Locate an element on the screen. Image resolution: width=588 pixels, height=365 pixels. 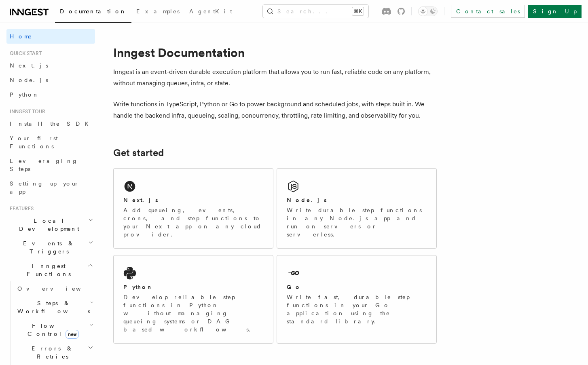
span: Python is located at coordinates (24, 95).